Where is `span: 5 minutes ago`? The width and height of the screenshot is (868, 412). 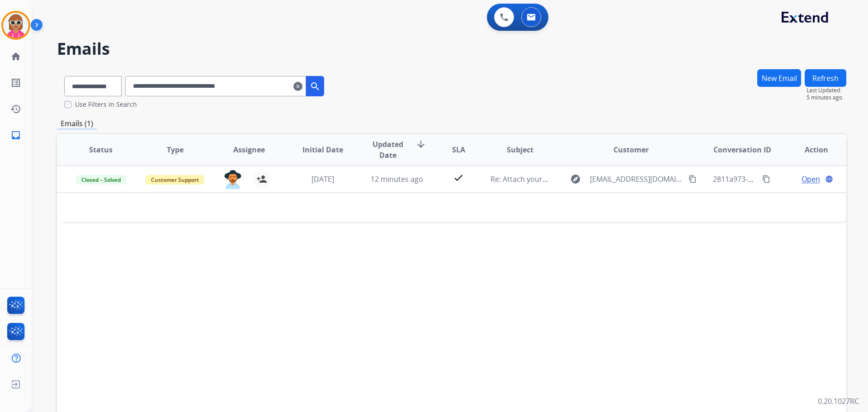 span: 5 minutes ago is located at coordinates (826, 98).